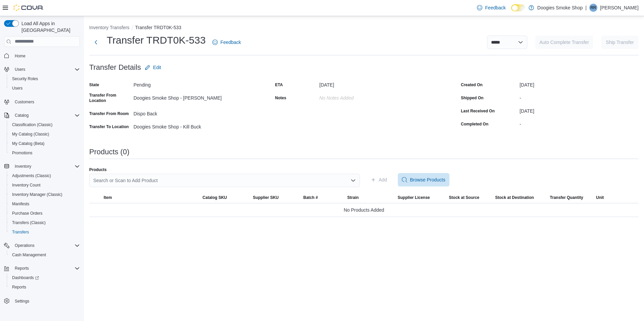 This screenshot has width=644, height=321. I want to click on button: Security Roles, so click(45, 79).